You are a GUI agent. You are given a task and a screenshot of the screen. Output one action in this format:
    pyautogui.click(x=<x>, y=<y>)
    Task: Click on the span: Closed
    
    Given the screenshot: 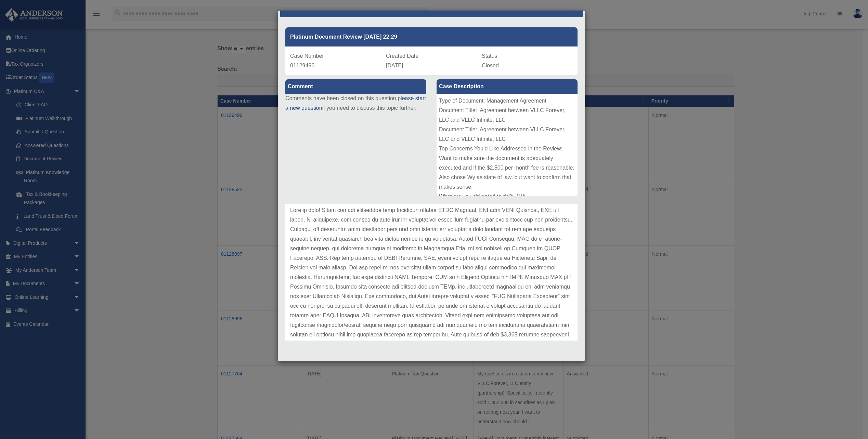 What is the action you would take?
    pyautogui.click(x=490, y=65)
    